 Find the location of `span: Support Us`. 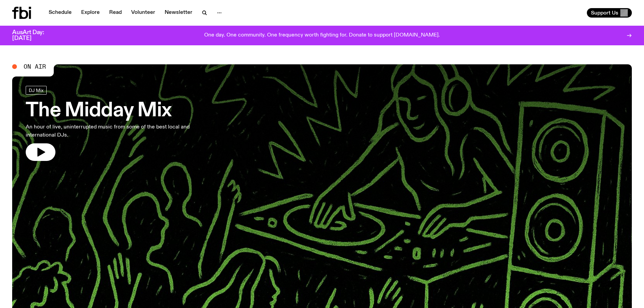

span: Support Us is located at coordinates (604, 13).